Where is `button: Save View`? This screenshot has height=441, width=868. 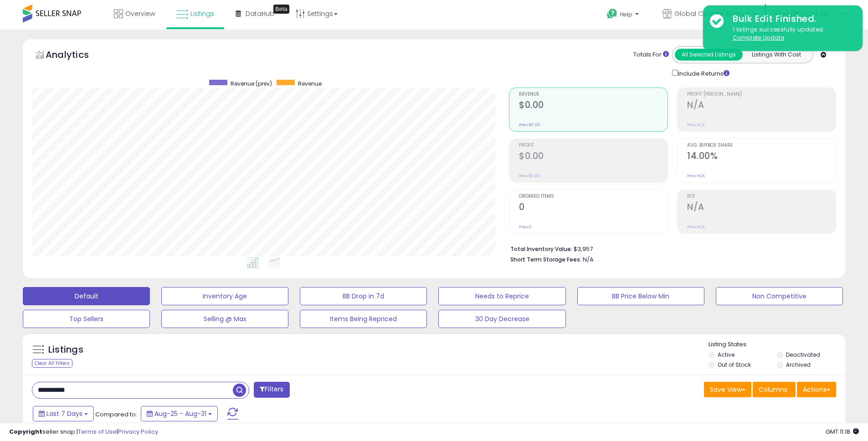
button: Save View is located at coordinates (728, 390).